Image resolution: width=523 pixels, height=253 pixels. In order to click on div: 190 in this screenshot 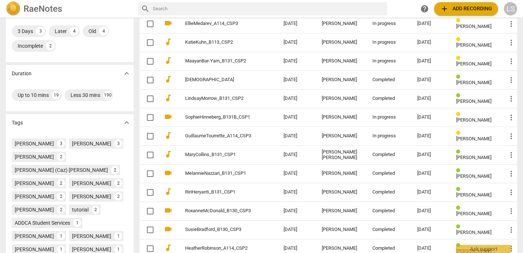, I will do `click(108, 95)`.